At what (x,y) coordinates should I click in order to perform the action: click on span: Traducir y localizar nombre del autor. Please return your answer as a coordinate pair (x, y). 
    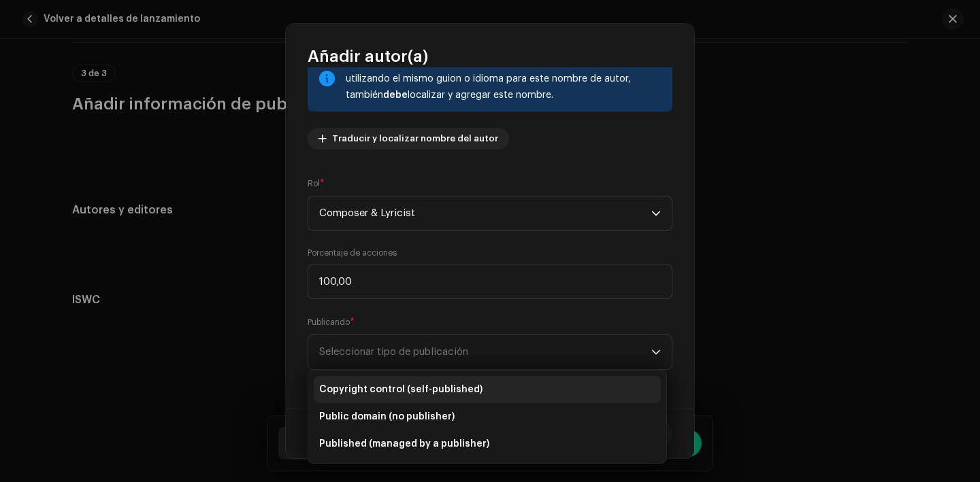
    Looking at the image, I should click on (415, 138).